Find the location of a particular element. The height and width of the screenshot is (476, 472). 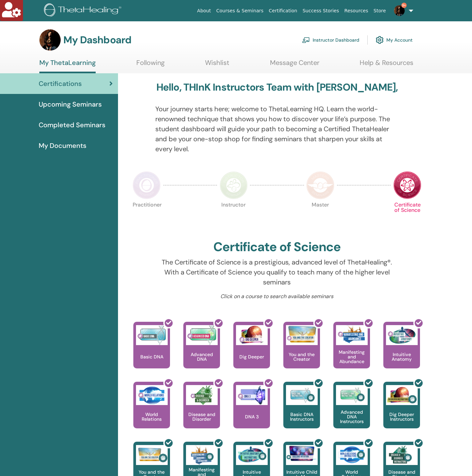

a: Instructor Dashboard is located at coordinates (331, 40).